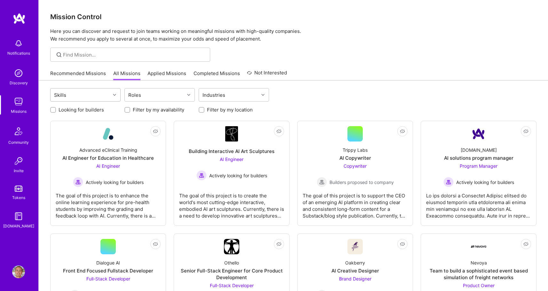 The width and height of the screenshot is (548, 291). I want to click on div: Discovery, so click(19, 83).